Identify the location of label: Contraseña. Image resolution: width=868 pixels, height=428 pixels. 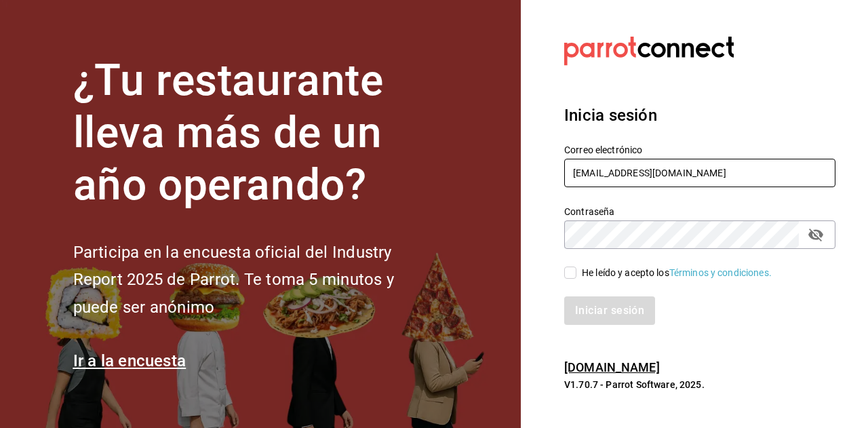
(699, 212).